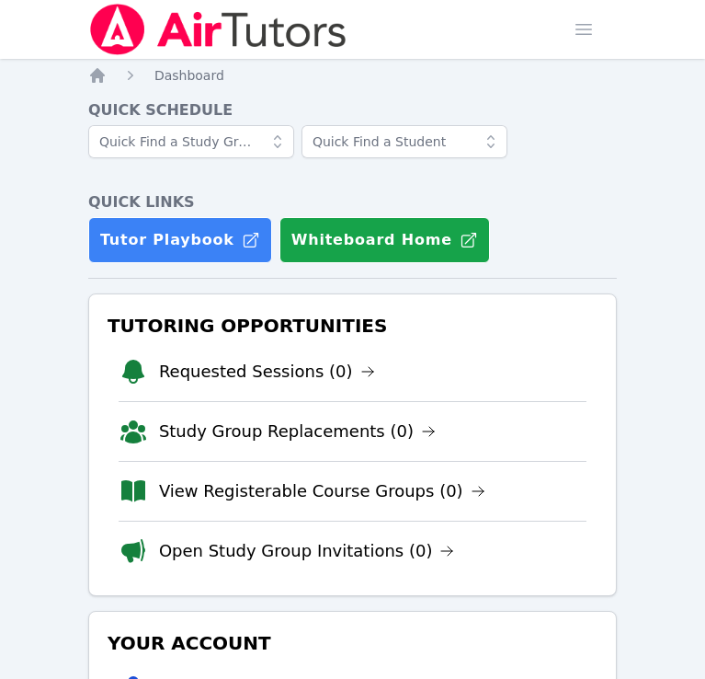 The width and height of the screenshot is (705, 679). I want to click on a: Open Study Group Invitations (0), so click(307, 551).